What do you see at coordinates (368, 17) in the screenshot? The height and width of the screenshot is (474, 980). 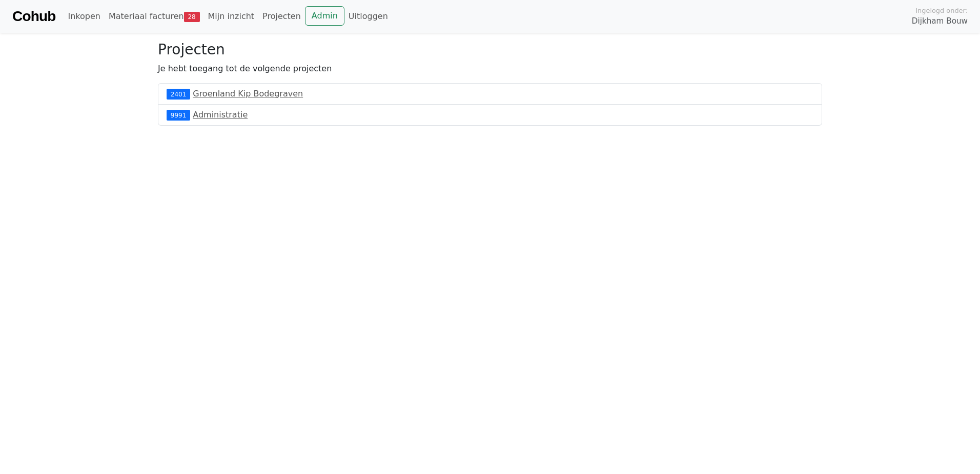 I see `a: Uitloggen` at bounding box center [368, 17].